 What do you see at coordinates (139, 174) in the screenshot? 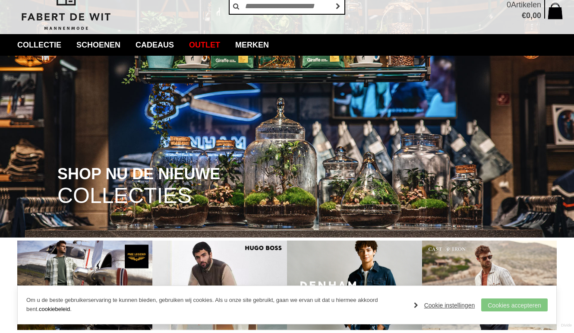
I see `span: SHOP NU DE NIEUWE` at bounding box center [139, 174].